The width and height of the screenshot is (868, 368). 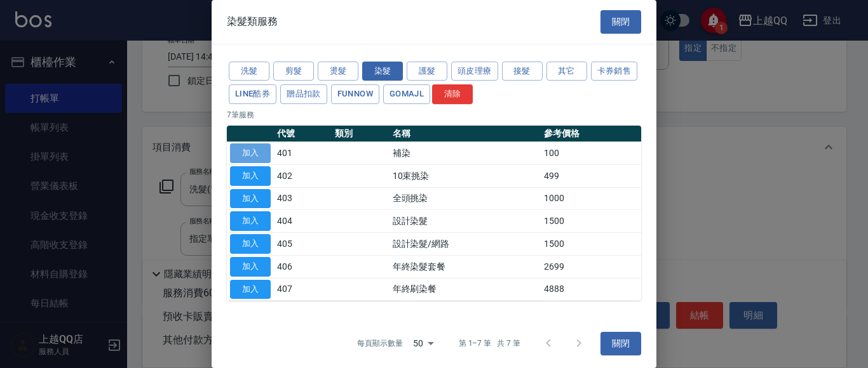 I want to click on button: 其它, so click(x=566, y=71).